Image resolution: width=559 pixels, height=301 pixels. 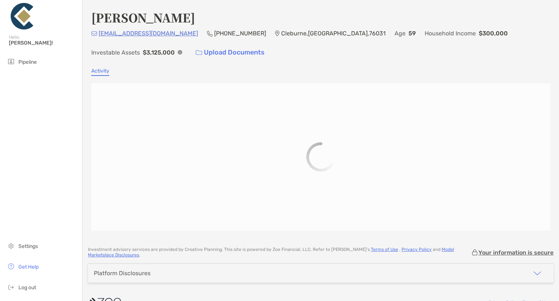 I want to click on p: Your information is secure, so click(x=516, y=252).